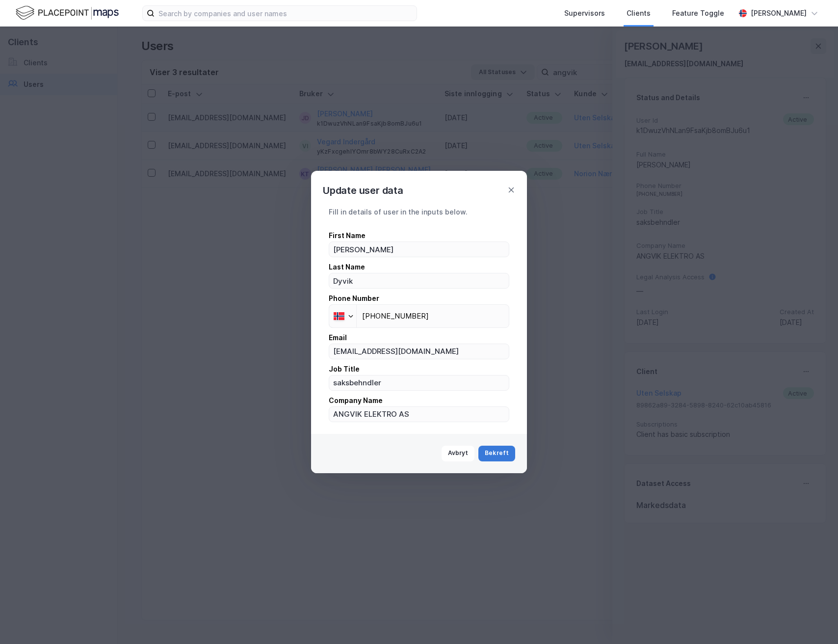 This screenshot has height=644, width=838. I want to click on img: logo.f888ab2527a4732fd821a326f86c7f29.svg, so click(67, 13).